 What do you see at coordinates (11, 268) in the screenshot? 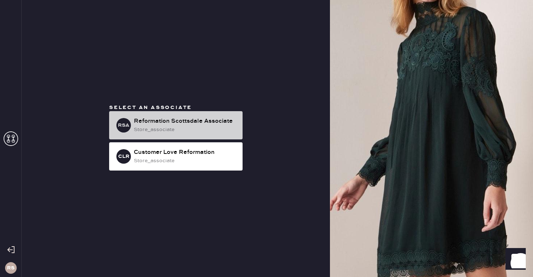
I see `h3: RS` at bounding box center [11, 268].